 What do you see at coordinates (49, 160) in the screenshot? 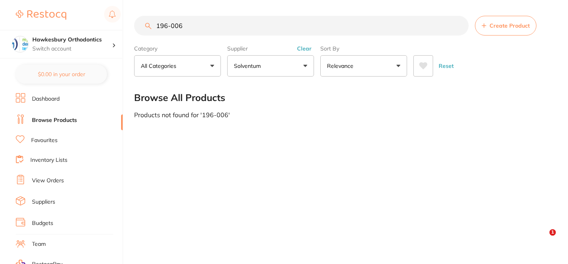
I see `a: Inventory Lists` at bounding box center [49, 160].